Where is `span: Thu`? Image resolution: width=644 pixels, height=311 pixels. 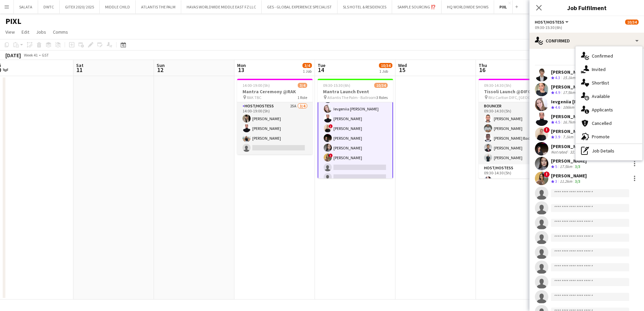 span: Thu is located at coordinates (482, 65).